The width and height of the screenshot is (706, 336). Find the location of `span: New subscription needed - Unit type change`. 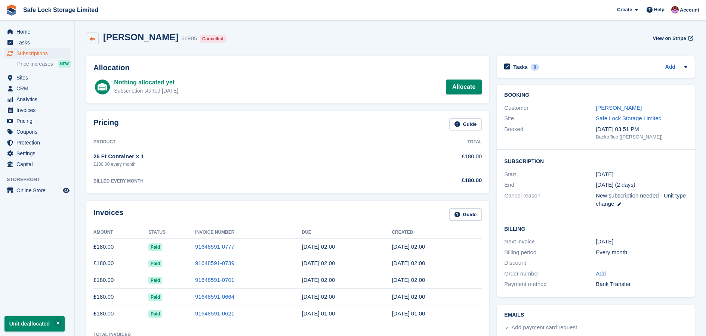

span: New subscription needed - Unit type change is located at coordinates (641, 200).